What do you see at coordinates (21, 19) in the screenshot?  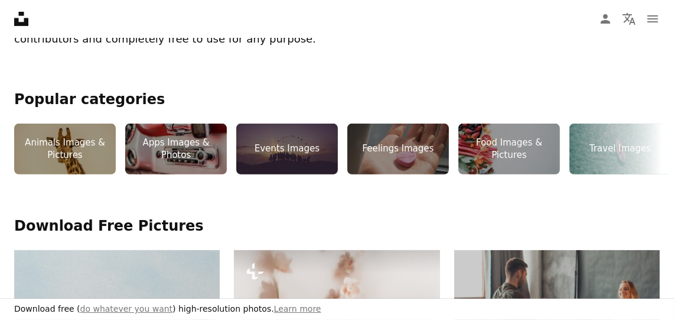 I see `a: Home — Unsplash` at bounding box center [21, 19].